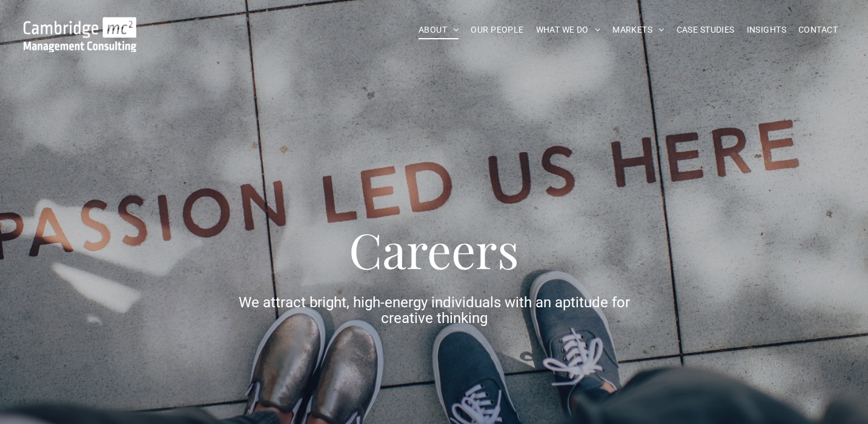 The height and width of the screenshot is (424, 868). What do you see at coordinates (80, 25) in the screenshot?
I see `a: Your Business Transformed | Cambridge Management Consulting` at bounding box center [80, 25].